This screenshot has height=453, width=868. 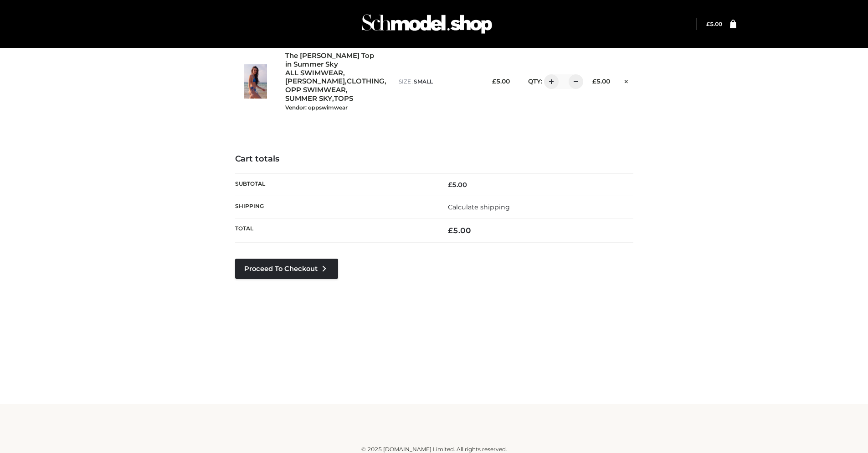 What do you see at coordinates (287, 268) in the screenshot?
I see `a: Proceed to Checkout` at bounding box center [287, 268].